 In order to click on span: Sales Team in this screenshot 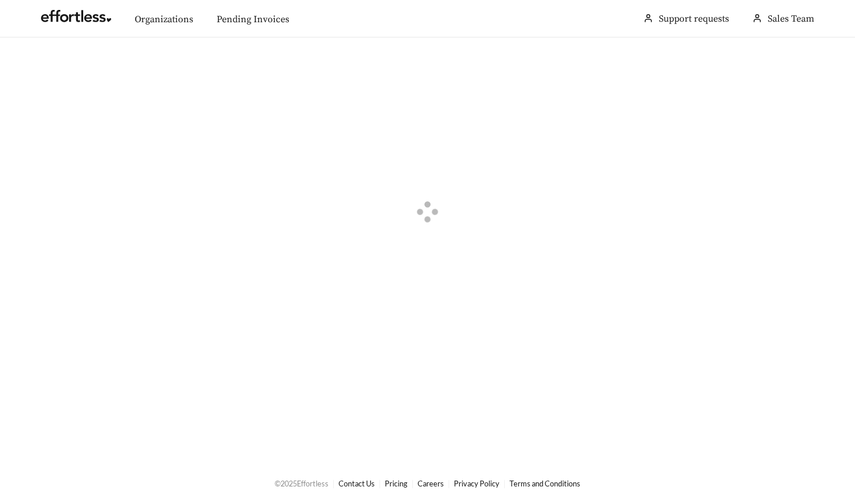, I will do `click(791, 19)`.